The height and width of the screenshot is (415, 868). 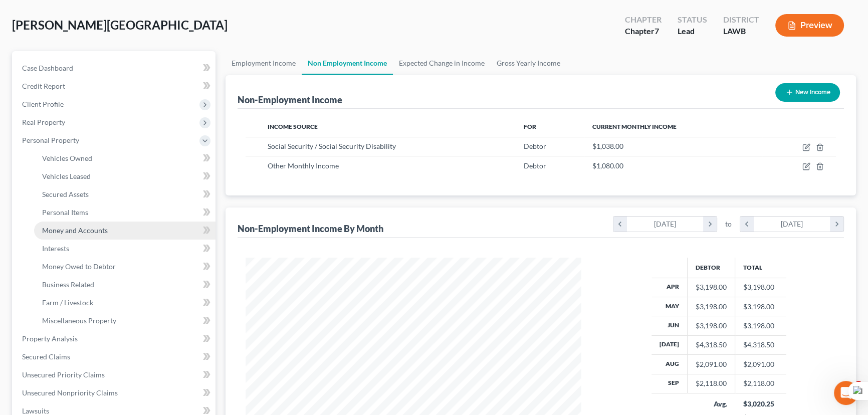 What do you see at coordinates (115, 86) in the screenshot?
I see `a: Credit Report` at bounding box center [115, 86].